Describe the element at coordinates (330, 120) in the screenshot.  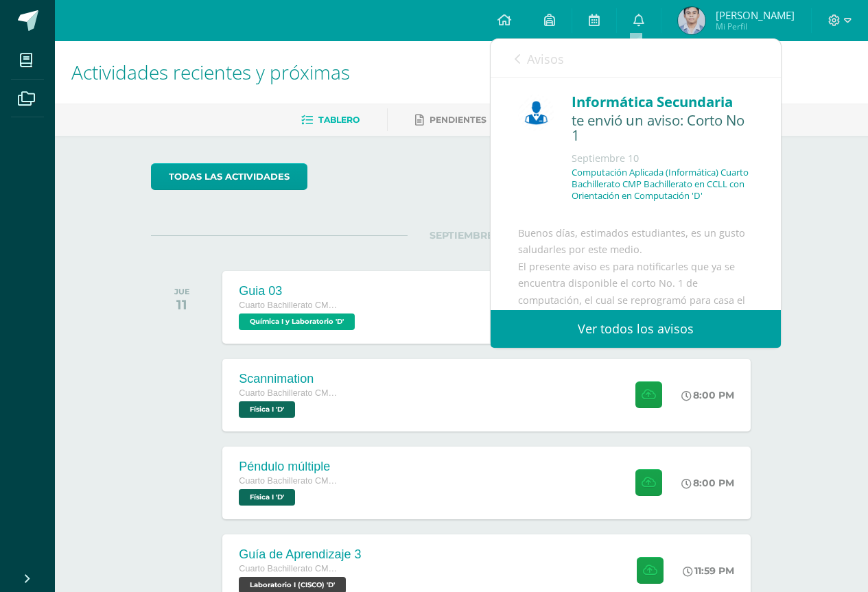
I see `a: Tablero` at that location.